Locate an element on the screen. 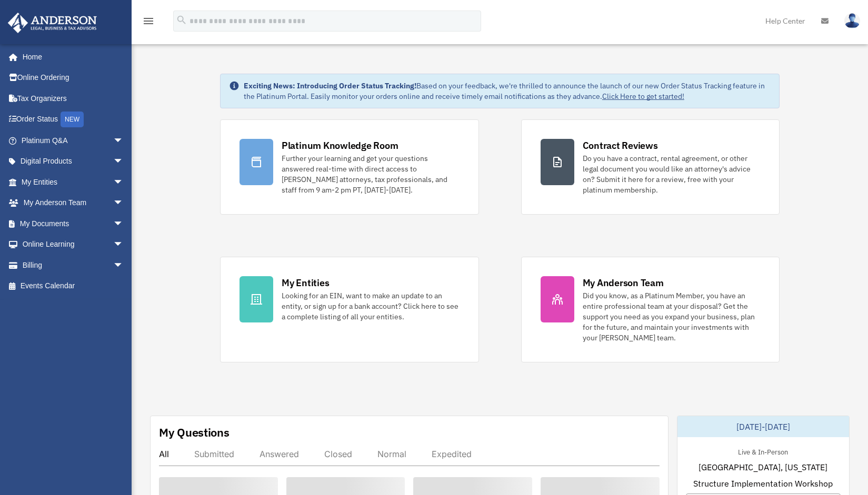  div: Live & In-Person is located at coordinates (763, 451).